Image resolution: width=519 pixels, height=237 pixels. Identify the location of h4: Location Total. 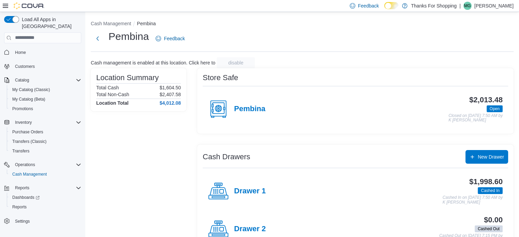
(112, 103).